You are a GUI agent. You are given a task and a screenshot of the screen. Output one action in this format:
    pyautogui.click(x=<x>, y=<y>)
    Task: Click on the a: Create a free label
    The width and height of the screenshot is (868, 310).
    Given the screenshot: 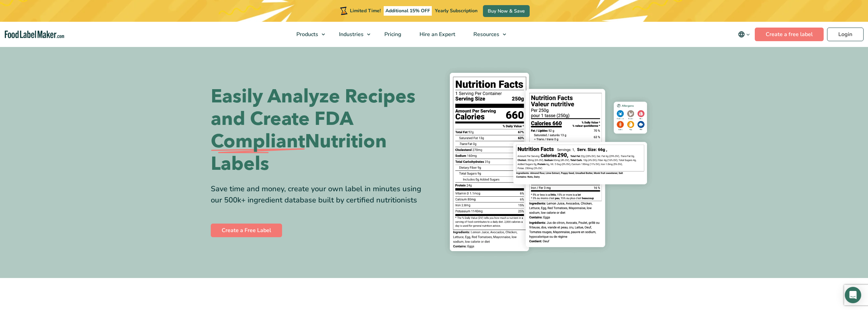 What is the action you would take?
    pyautogui.click(x=789, y=34)
    